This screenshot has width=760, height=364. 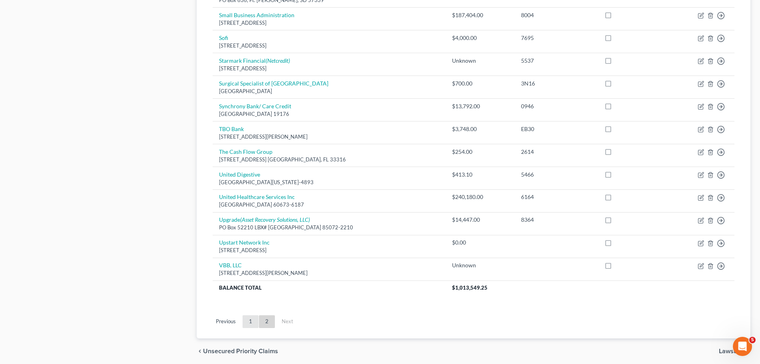 What do you see at coordinates (481, 197) in the screenshot?
I see `div: $240,180.00` at bounding box center [481, 197].